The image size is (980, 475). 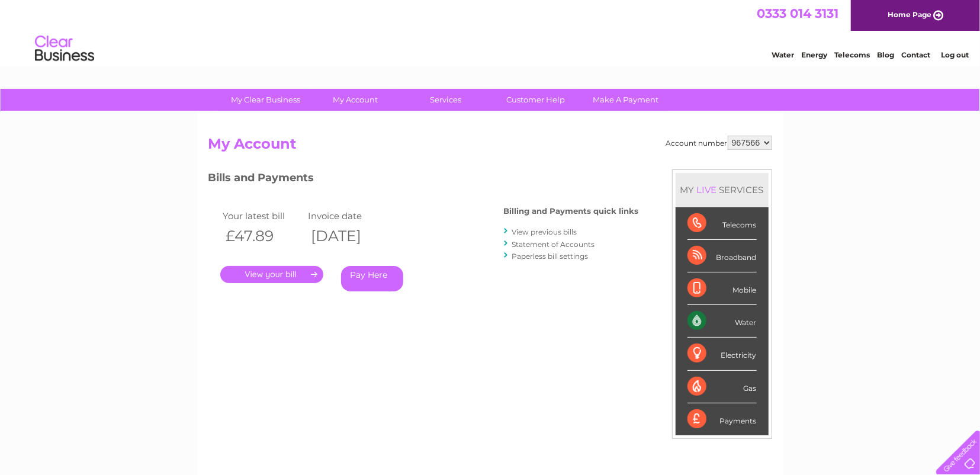 What do you see at coordinates (954, 54) in the screenshot?
I see `a: Log out` at bounding box center [954, 54].